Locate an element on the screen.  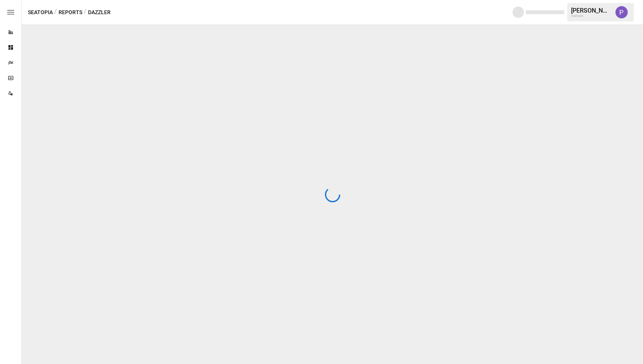
img: Prateek Batra is located at coordinates (621, 12).